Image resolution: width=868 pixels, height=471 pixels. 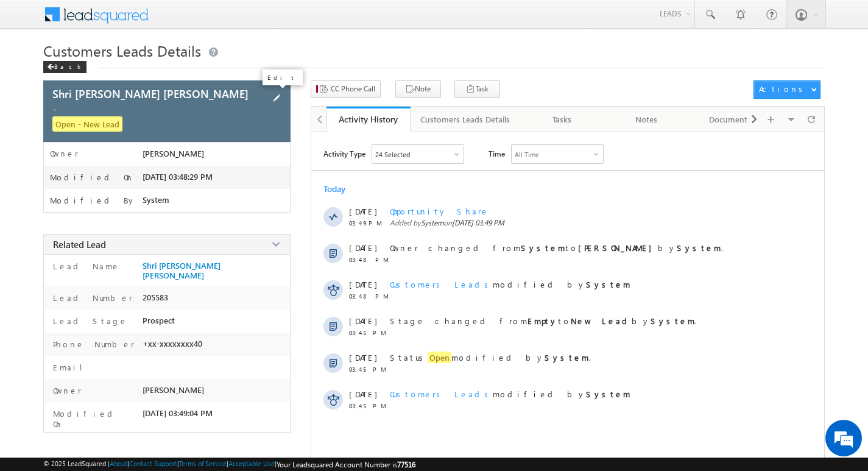 What do you see at coordinates (229, 464) in the screenshot?
I see `span: © 2025 LeadSquared | | | | |` at bounding box center [229, 464].